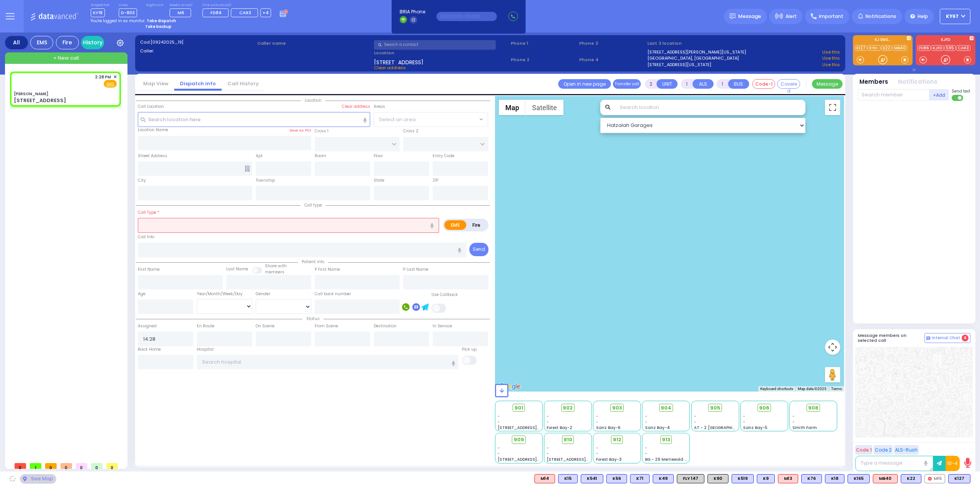  What do you see at coordinates (320, 156) in the screenshot?
I see `label: Room` at bounding box center [320, 156].